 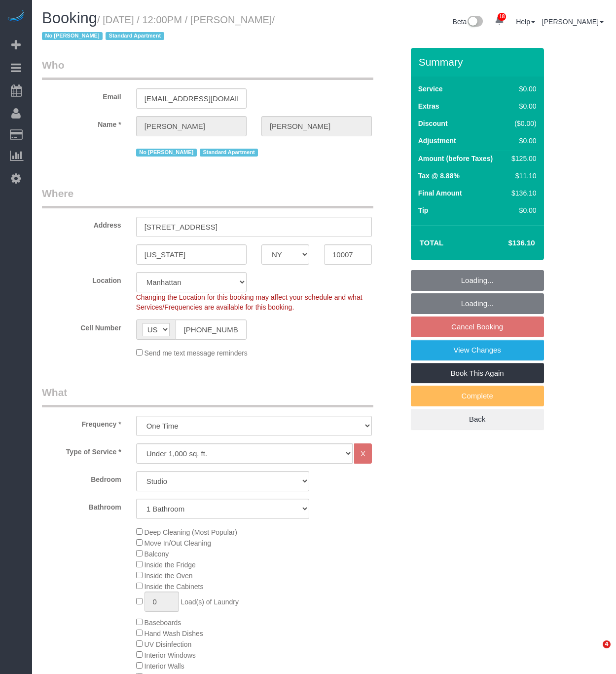 What do you see at coordinates (81, 326) in the screenshot?
I see `label: Cell Number` at bounding box center [81, 326].